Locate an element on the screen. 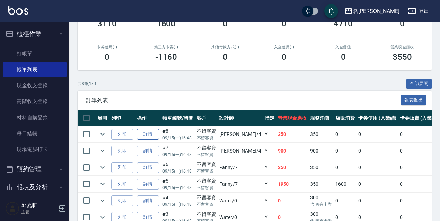 The width and height of the screenshot is (440, 221). td: #6 is located at coordinates (178, 168).